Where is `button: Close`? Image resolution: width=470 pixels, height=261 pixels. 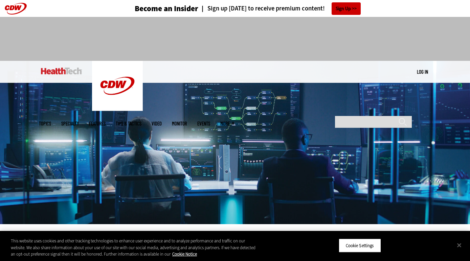
button: Close is located at coordinates (460, 246).